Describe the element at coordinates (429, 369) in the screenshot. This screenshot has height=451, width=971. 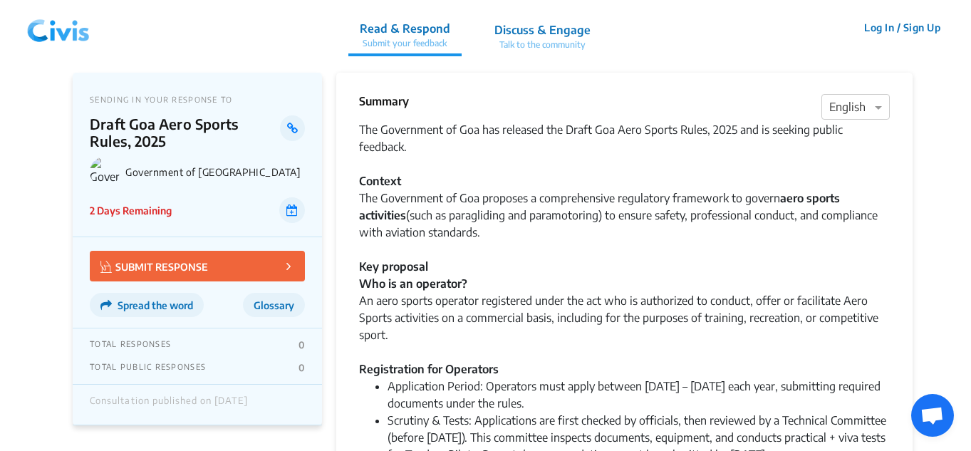
I see `strong: Registration for Operators` at that location.